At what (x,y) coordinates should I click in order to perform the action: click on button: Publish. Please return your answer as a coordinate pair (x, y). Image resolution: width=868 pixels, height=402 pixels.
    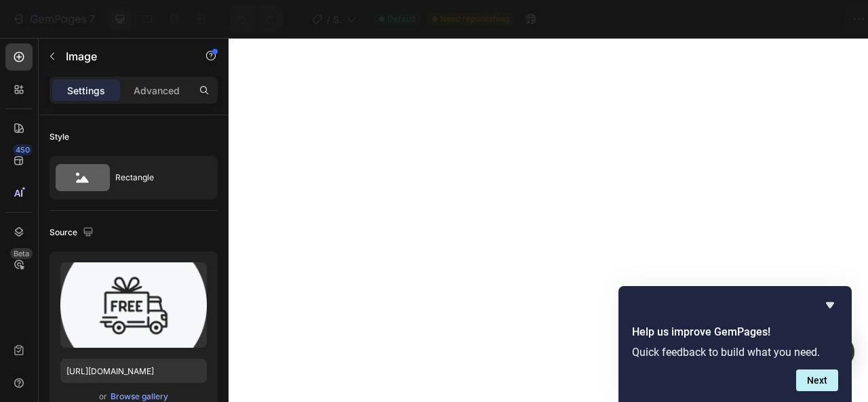
    Looking at the image, I should click on (833, 19).